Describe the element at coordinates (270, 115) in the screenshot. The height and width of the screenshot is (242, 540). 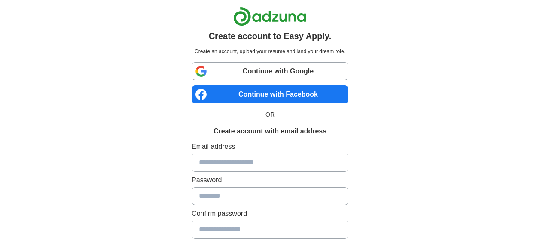
I see `span: OR` at that location.